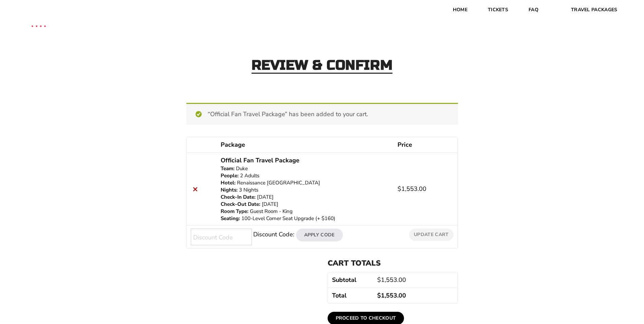  What do you see at coordinates (393, 263) in the screenshot?
I see `h2: Cart totals` at bounding box center [393, 263].